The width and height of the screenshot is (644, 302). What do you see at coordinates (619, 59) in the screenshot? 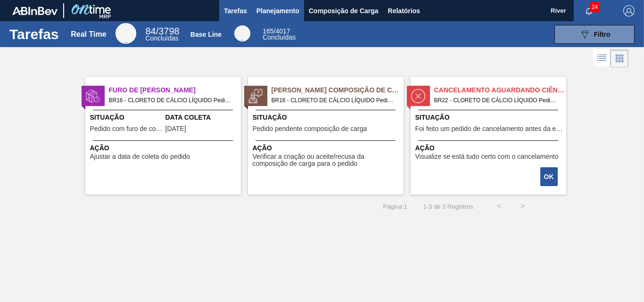
I see `div: Visão em Cards` at bounding box center [619, 59].